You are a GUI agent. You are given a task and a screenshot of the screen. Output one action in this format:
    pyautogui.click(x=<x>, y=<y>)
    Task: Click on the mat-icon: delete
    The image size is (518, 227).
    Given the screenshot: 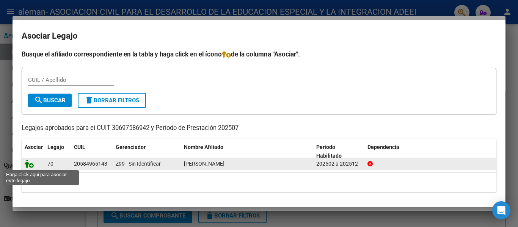 What is the action you would take?
    pyautogui.click(x=89, y=100)
    